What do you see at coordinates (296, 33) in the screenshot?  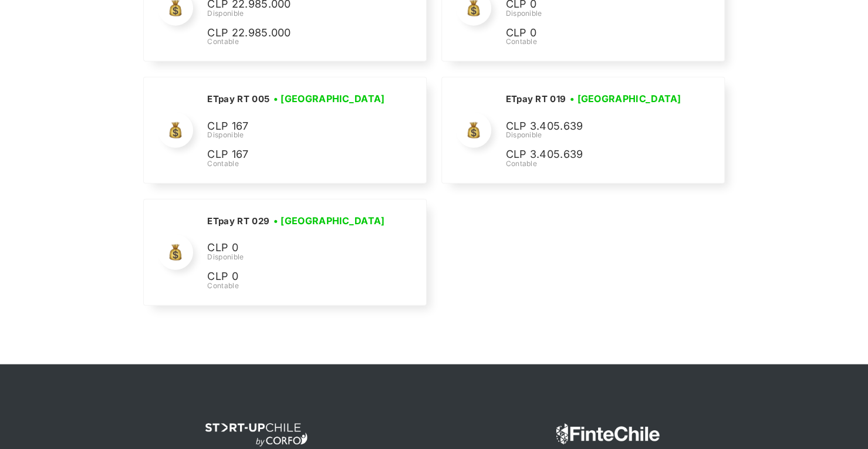 I see `p: CLP 22.985.000` at bounding box center [296, 33].